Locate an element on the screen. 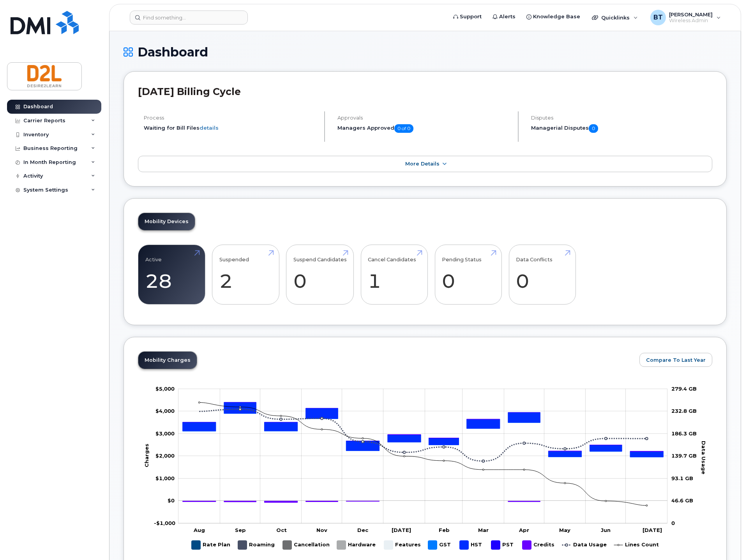 The height and width of the screenshot is (560, 745). a: details is located at coordinates (209, 128).